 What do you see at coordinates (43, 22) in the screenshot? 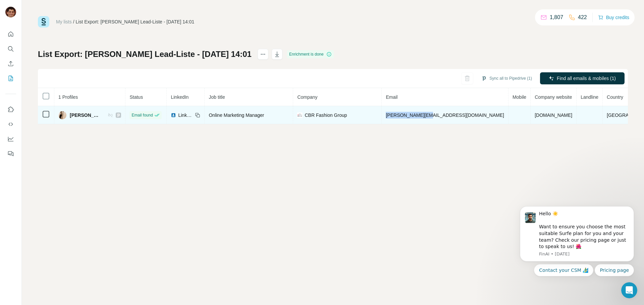
I see `img: Surfe Logo` at bounding box center [43, 22].